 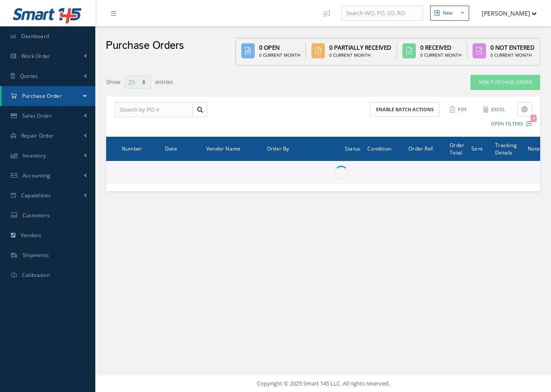 What do you see at coordinates (36, 56) in the screenshot?
I see `span: Work Order` at bounding box center [36, 56].